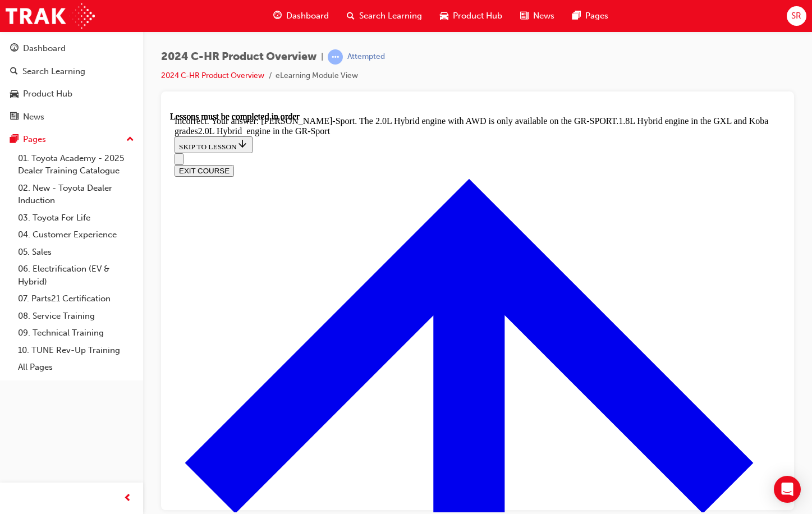 The height and width of the screenshot is (514, 812). What do you see at coordinates (130, 140) in the screenshot?
I see `span: up-icon` at bounding box center [130, 140].